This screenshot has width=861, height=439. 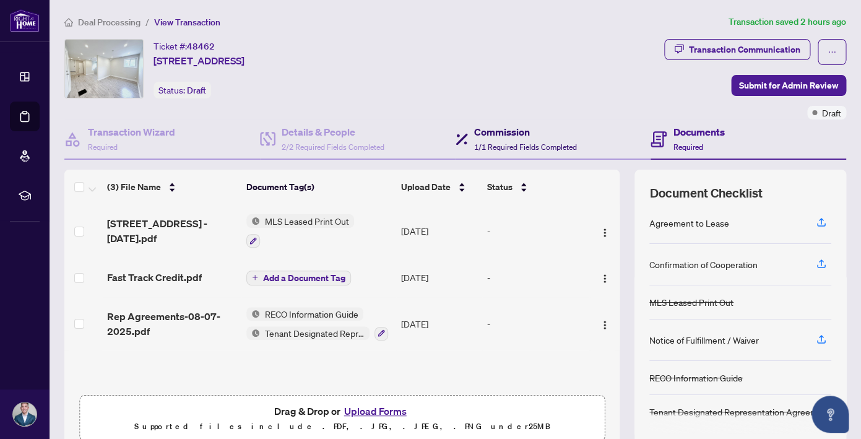 I want to click on button: Open asap, so click(x=830, y=414).